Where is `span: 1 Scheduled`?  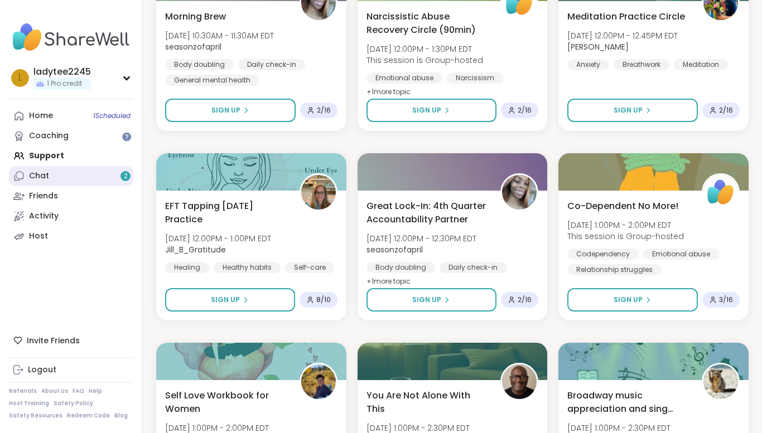
span: 1 Scheduled is located at coordinates (112, 116).